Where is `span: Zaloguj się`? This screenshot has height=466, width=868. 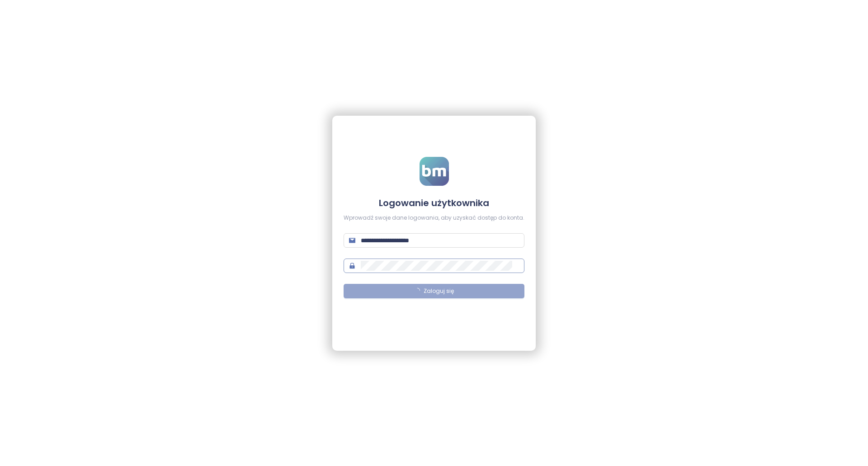
span: Zaloguj się is located at coordinates (439, 291).